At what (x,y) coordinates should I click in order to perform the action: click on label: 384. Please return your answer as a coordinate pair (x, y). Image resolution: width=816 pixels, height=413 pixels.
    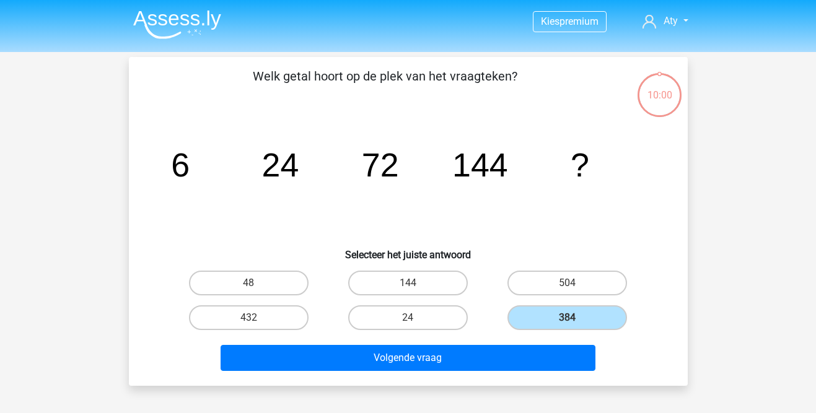
    Looking at the image, I should click on (567, 318).